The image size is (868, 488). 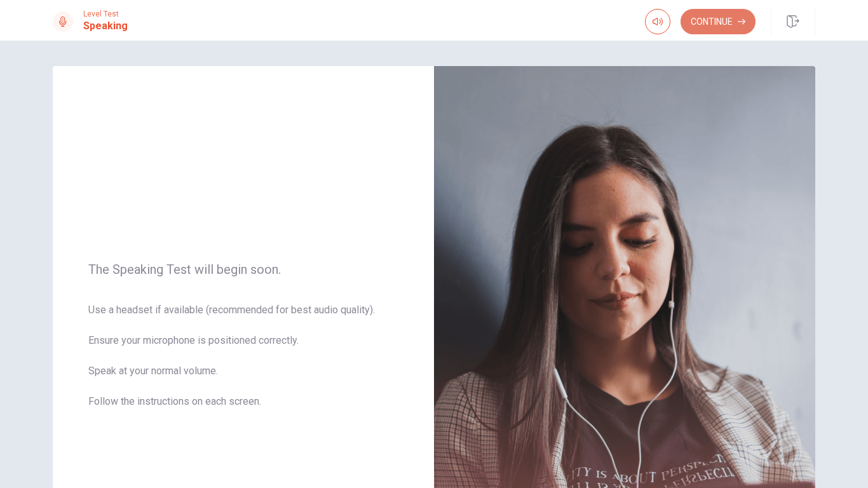 What do you see at coordinates (243, 269) in the screenshot?
I see `span: The Speaking Test will begin soon.` at bounding box center [243, 269].